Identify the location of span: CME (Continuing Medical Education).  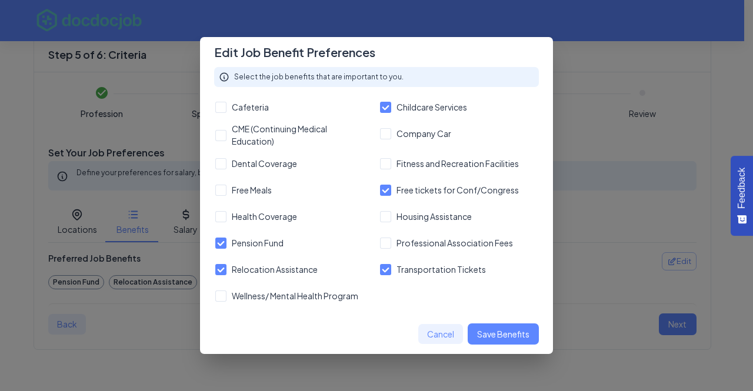
(298, 135).